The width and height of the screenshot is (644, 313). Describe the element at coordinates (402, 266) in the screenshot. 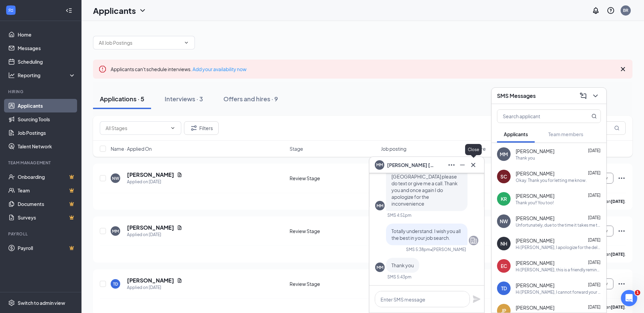

I see `span: Thank you` at that location.